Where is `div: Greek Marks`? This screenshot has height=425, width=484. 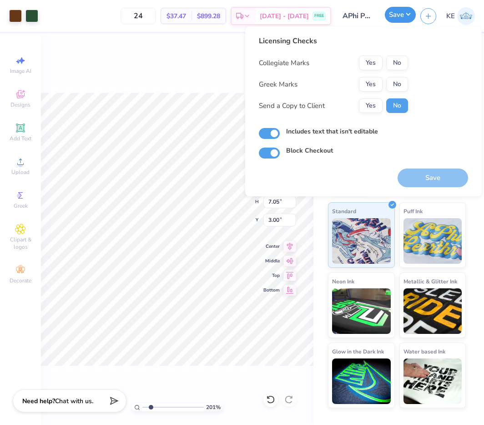
div: Greek Marks is located at coordinates (278, 84).